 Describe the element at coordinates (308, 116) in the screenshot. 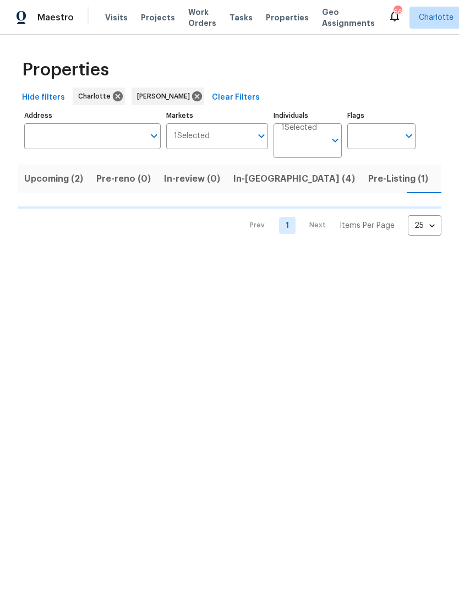

I see `label: Individuals` at that location.